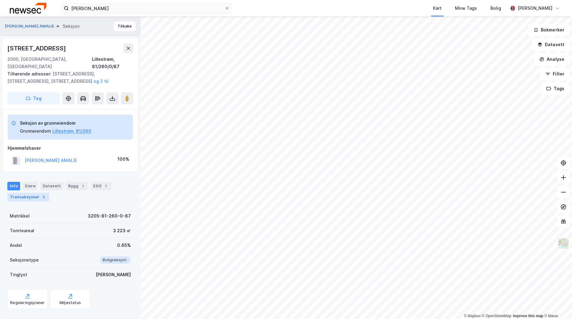 This screenshot has width=572, height=319. Describe the element at coordinates (125, 26) in the screenshot. I see `button: Tilbake` at that location.